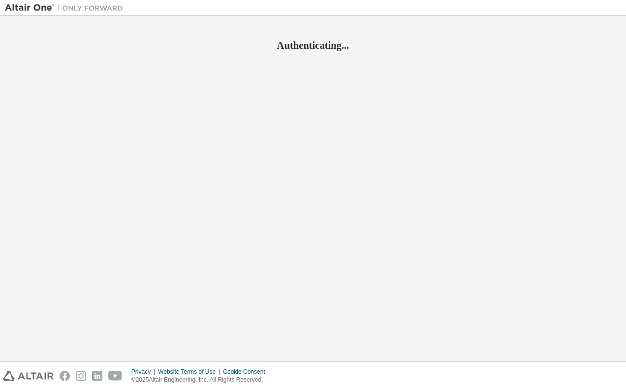 This screenshot has height=390, width=626. Describe the element at coordinates (201, 379) in the screenshot. I see `p: © 2025 Altair Engineering, Inc. All Rights Reserved.` at that location.